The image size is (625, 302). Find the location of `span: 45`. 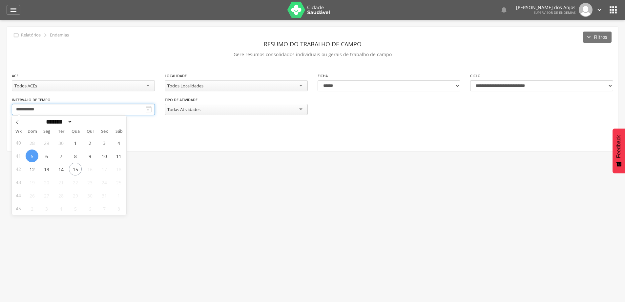

span: 45 is located at coordinates (18, 208).